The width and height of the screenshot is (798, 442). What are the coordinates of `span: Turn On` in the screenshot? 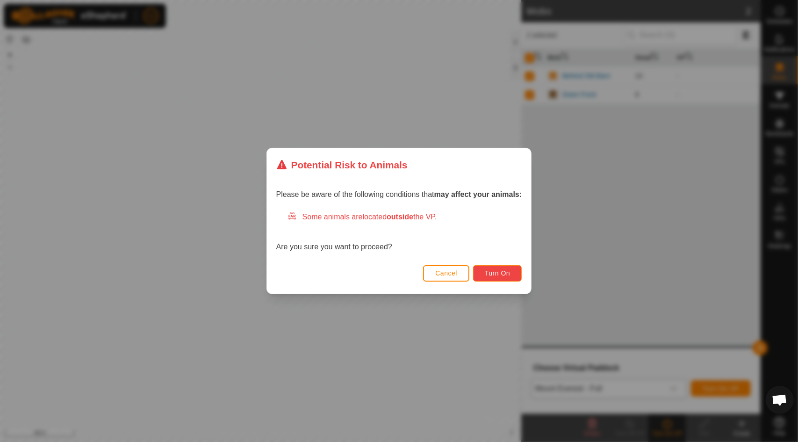 It's located at (497, 273).